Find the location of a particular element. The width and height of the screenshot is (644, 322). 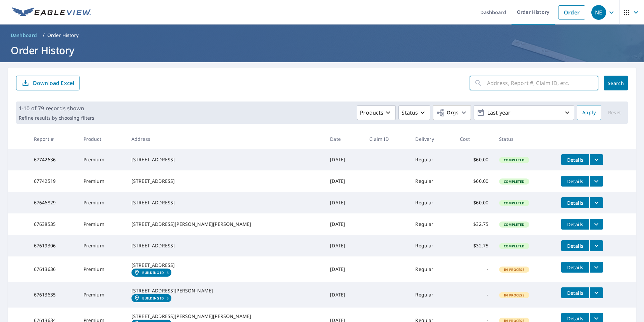

p: Last year is located at coordinates (524, 112).